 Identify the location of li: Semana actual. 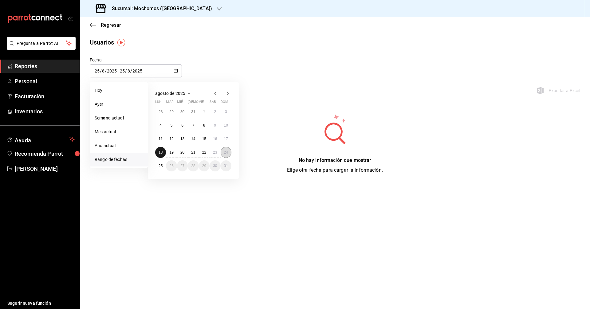
(119, 118).